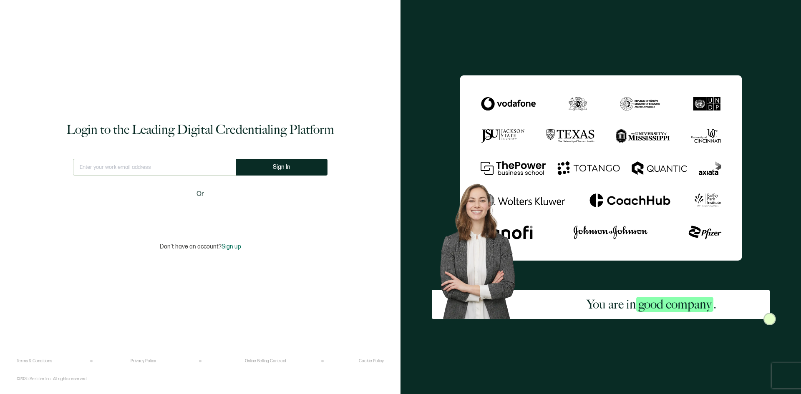 Image resolution: width=801 pixels, height=394 pixels. What do you see at coordinates (371, 361) in the screenshot?
I see `a: Cookie Policy` at bounding box center [371, 361].